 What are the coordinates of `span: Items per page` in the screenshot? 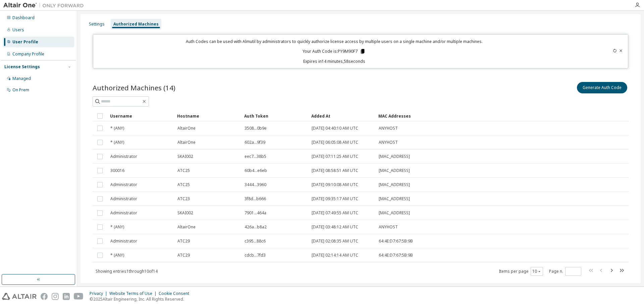 It's located at (521, 272).